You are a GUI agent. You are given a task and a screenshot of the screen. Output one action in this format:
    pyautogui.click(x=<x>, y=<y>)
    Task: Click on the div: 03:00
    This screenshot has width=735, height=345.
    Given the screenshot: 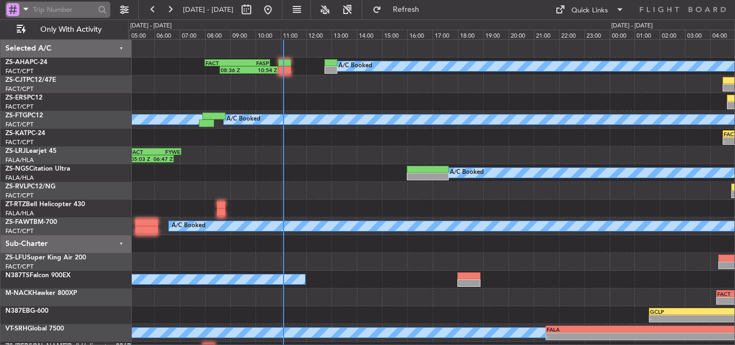 What is the action you would take?
    pyautogui.click(x=697, y=34)
    